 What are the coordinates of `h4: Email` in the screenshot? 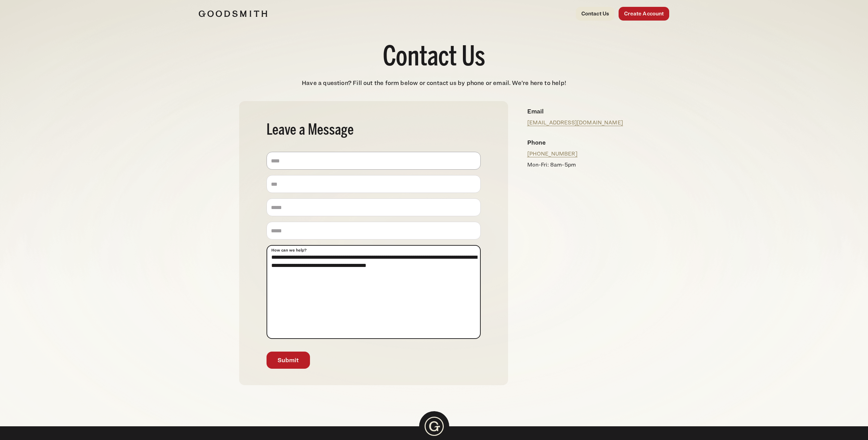 It's located at (576, 111).